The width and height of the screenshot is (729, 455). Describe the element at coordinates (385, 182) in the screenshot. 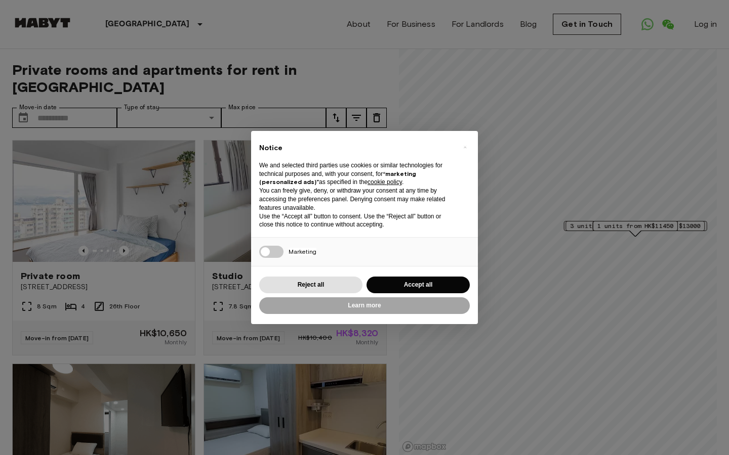

I see `a: cookie policy` at that location.